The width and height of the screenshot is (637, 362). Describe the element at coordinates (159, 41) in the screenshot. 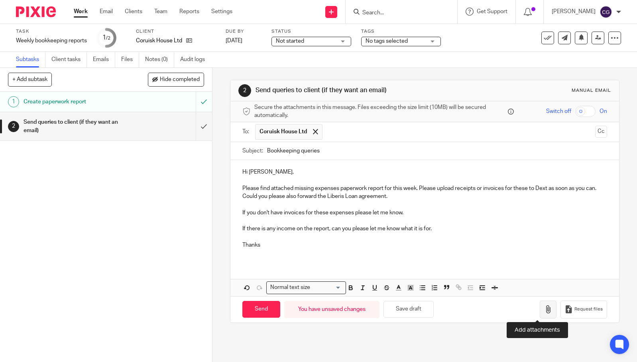

I see `p: Coruisk House Ltd` at that location.